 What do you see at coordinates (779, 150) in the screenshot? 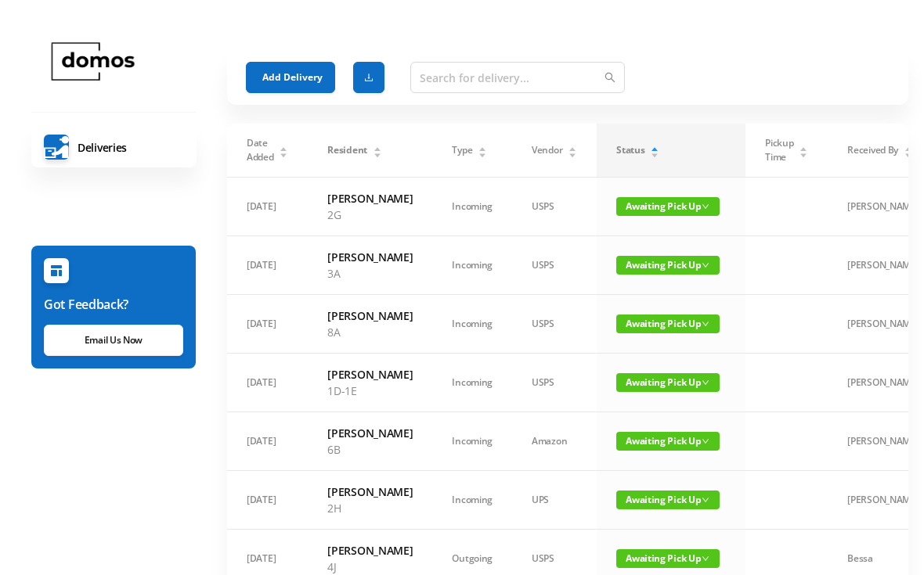
I see `span: Pickup Time` at bounding box center [779, 150].